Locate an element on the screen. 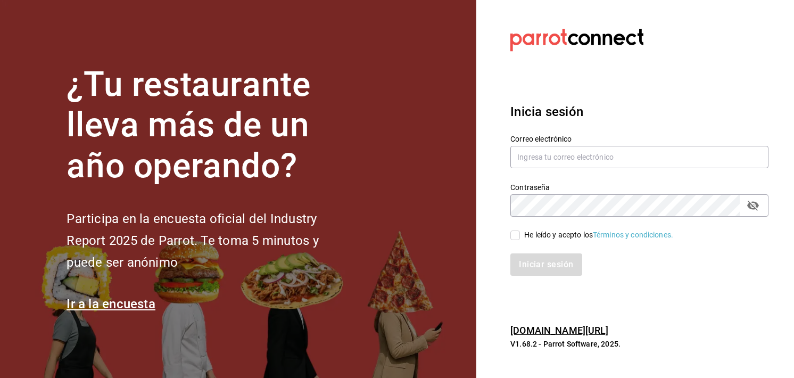  a: Ir a la encuesta is located at coordinates (111, 304).